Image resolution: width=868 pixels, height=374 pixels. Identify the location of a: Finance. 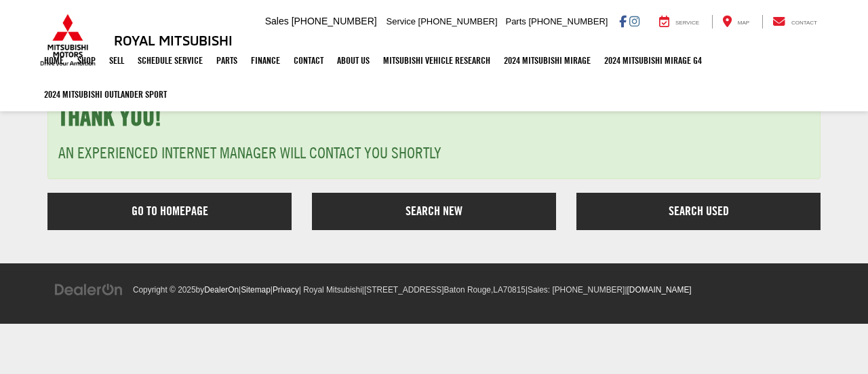
(265, 60).